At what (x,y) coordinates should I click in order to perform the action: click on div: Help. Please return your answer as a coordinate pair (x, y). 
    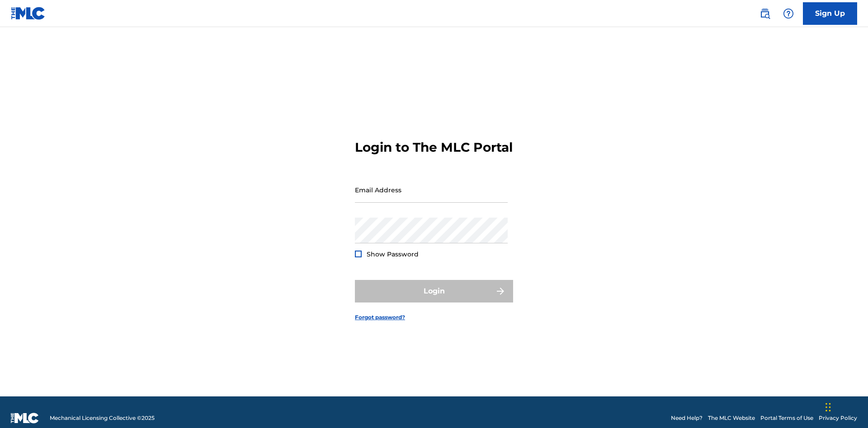
    Looking at the image, I should click on (788, 14).